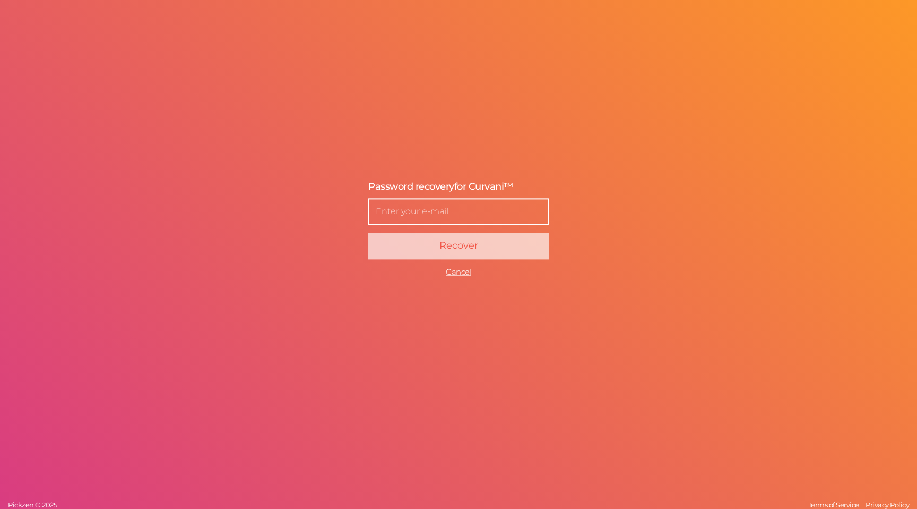 Image resolution: width=917 pixels, height=509 pixels. Describe the element at coordinates (459, 271) in the screenshot. I see `span: Cancel` at that location.